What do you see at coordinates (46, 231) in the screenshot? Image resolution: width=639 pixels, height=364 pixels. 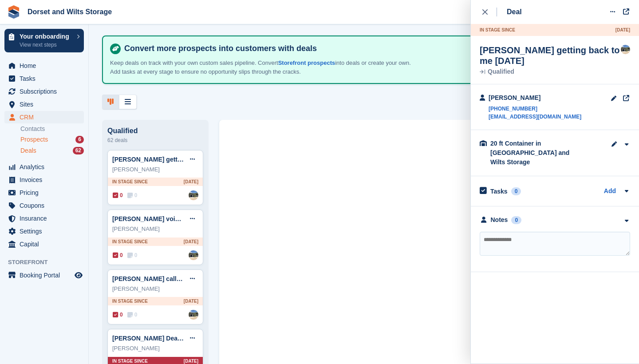 I see `span: Settings` at bounding box center [46, 231].